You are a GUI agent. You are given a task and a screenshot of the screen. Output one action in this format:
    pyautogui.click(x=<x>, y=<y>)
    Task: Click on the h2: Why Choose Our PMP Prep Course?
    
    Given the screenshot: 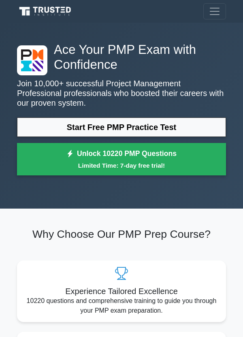 What is the action you would take?
    pyautogui.click(x=121, y=234)
    